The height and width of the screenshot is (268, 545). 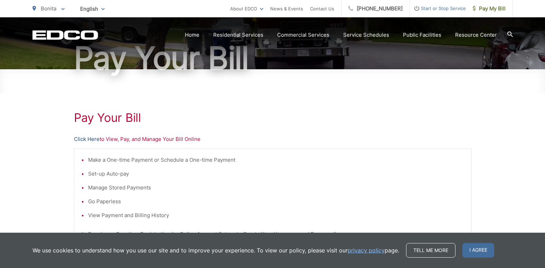 I want to click on li: View Payment and Billing History, so click(x=276, y=215).